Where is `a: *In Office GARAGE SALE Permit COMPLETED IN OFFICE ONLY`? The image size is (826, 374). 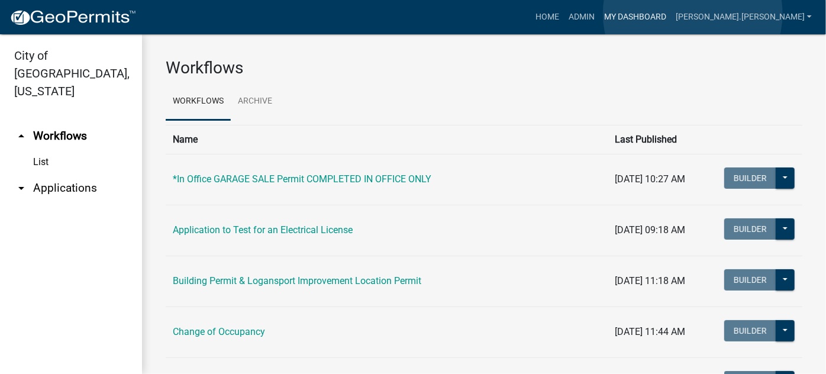 a: *In Office GARAGE SALE Permit COMPLETED IN OFFICE ONLY is located at coordinates (302, 179).